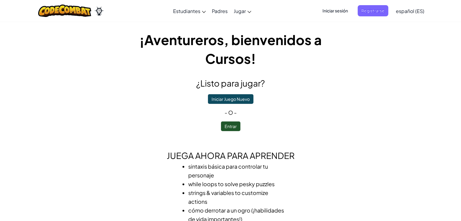  What do you see at coordinates (373, 11) in the screenshot?
I see `button: Registrarse` at bounding box center [373, 11].